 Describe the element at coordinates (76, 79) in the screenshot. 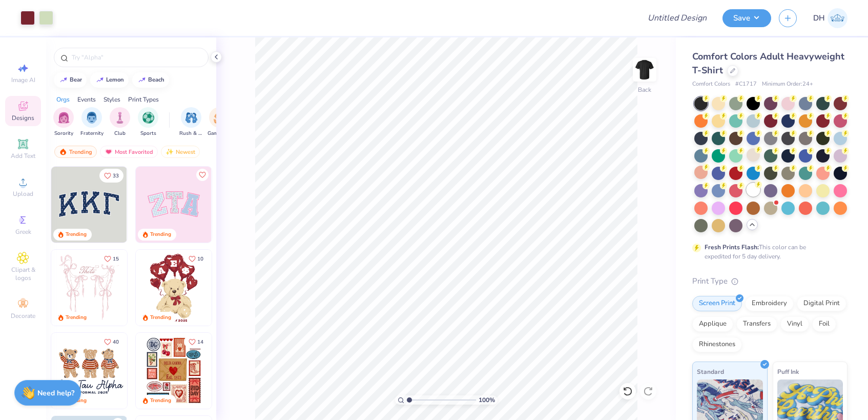

I see `div: bear` at that location.